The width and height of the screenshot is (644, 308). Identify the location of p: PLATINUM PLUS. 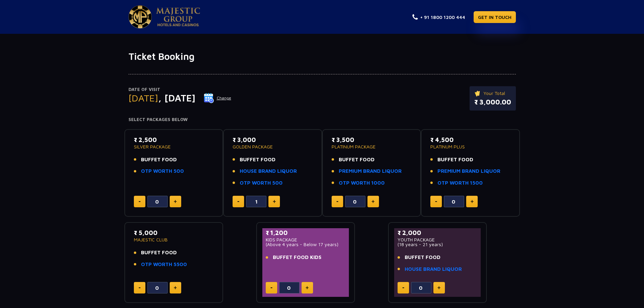
(470, 147).